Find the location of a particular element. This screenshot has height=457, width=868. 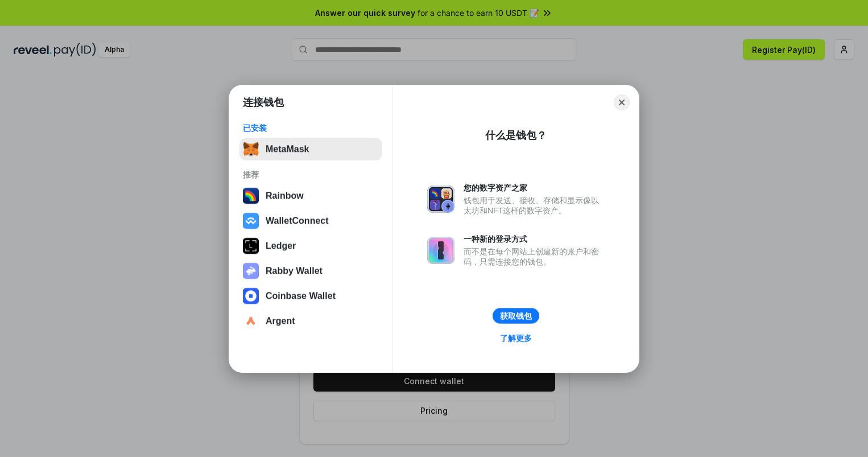

button: WalletConnect is located at coordinates (310, 221).